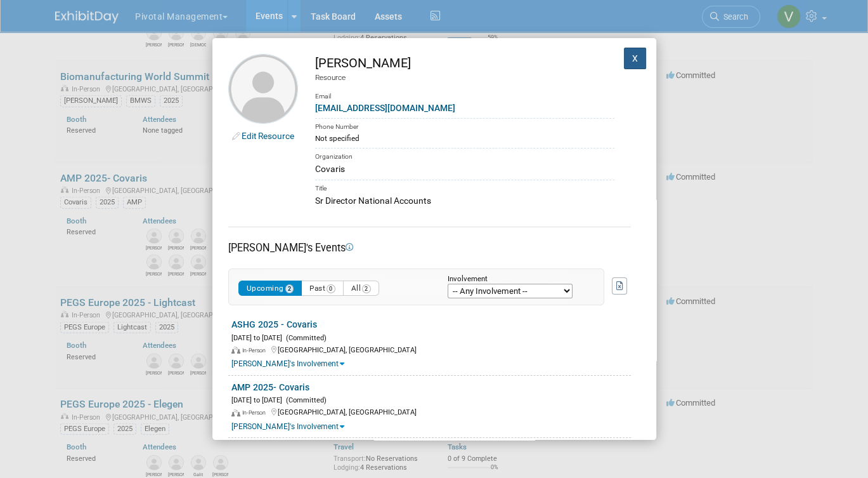 The image size is (868, 478). I want to click on span: 0, so click(331, 289).